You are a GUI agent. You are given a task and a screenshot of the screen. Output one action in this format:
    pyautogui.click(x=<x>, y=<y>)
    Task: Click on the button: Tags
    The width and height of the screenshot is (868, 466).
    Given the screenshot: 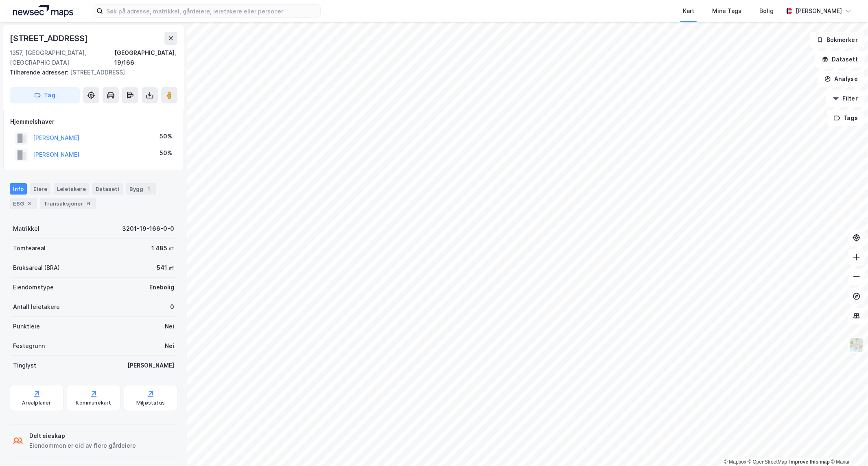 What is the action you would take?
    pyautogui.click(x=846, y=118)
    